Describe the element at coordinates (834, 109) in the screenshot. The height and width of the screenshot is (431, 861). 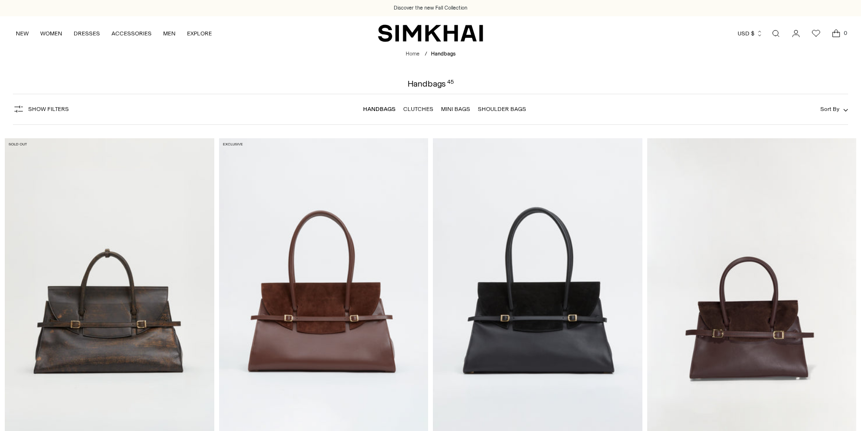
I see `button: Sort By` at that location.